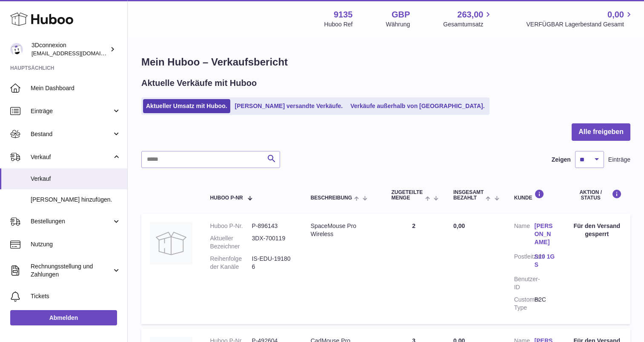  What do you see at coordinates (273, 263) in the screenshot?
I see `dd: IS-EDU-191806` at bounding box center [273, 263].